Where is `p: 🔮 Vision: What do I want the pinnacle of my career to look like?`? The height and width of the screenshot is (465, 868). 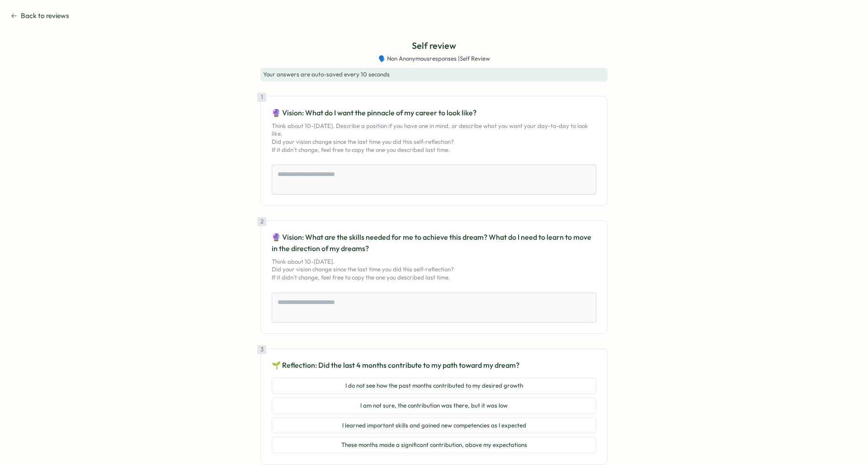
p: 🔮 Vision: What do I want the pinnacle of my career to look like? is located at coordinates (434, 112).